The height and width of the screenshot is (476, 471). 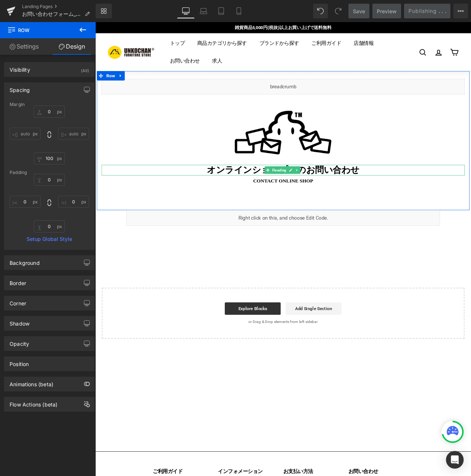 I want to click on p: contact ONLINE SHOP, so click(x=223, y=189).